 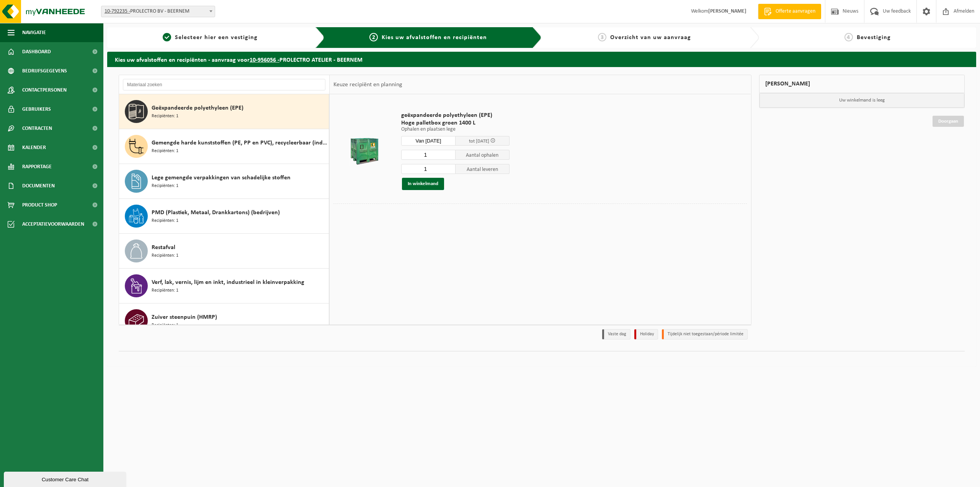 What do you see at coordinates (36, 109) in the screenshot?
I see `span: Gebruikers` at bounding box center [36, 109].